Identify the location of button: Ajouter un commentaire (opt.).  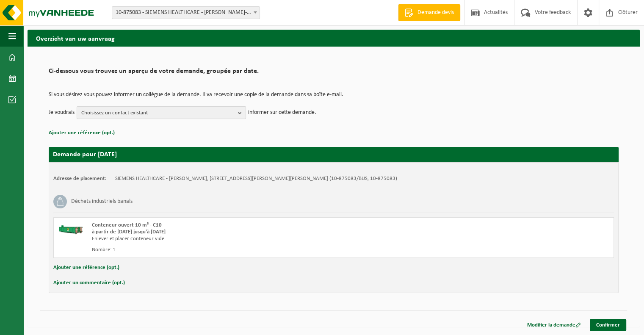
(89, 283).